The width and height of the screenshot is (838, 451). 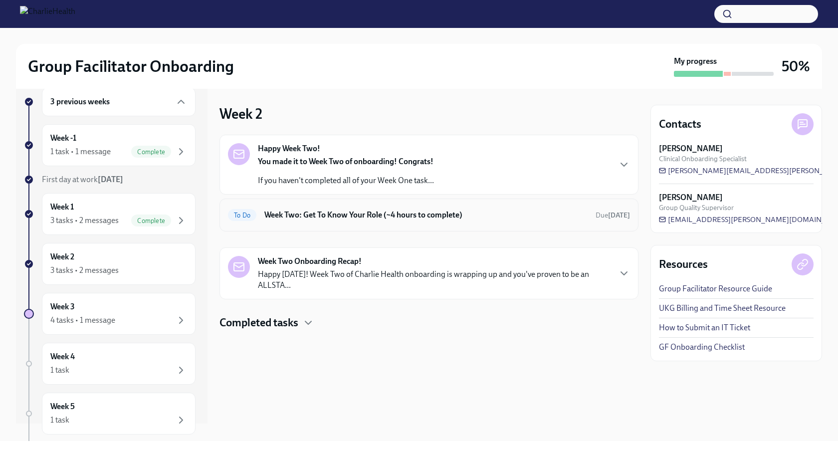 What do you see at coordinates (110, 145) in the screenshot?
I see `a: Week -11 task • 1 messageComplete` at bounding box center [110, 145].